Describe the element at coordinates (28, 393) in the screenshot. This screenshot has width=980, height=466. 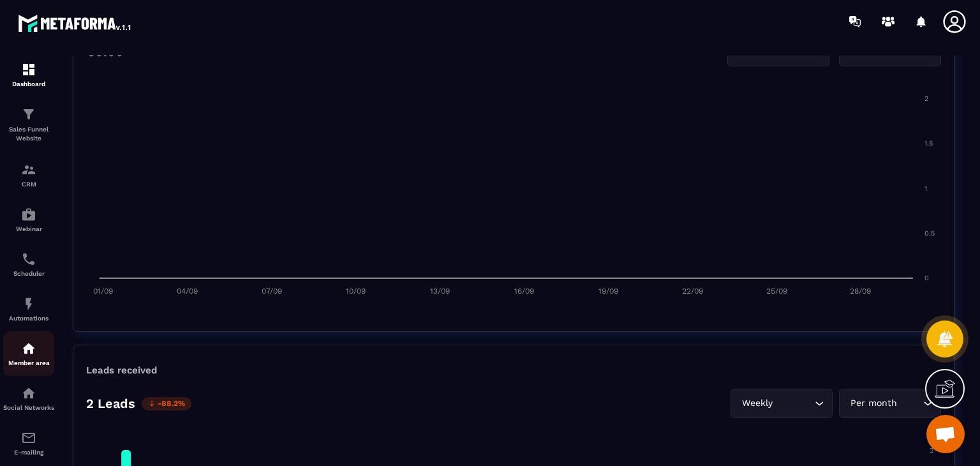
I see `img: social-network` at that location.